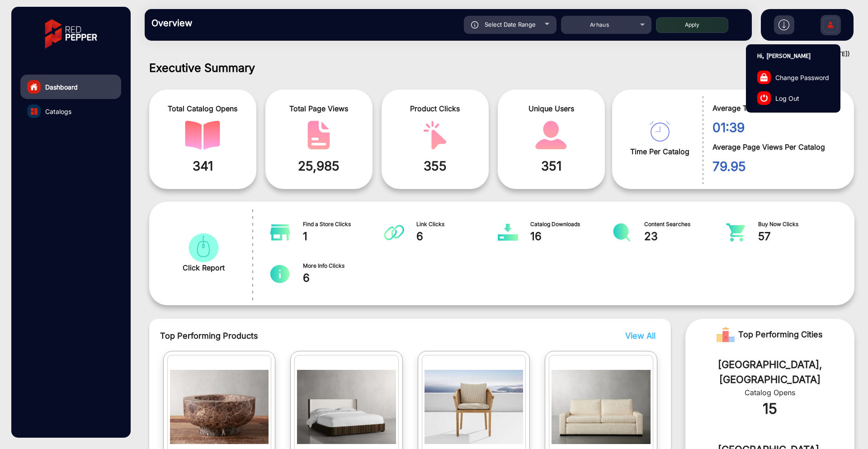  I want to click on span: Log Out, so click(787, 98).